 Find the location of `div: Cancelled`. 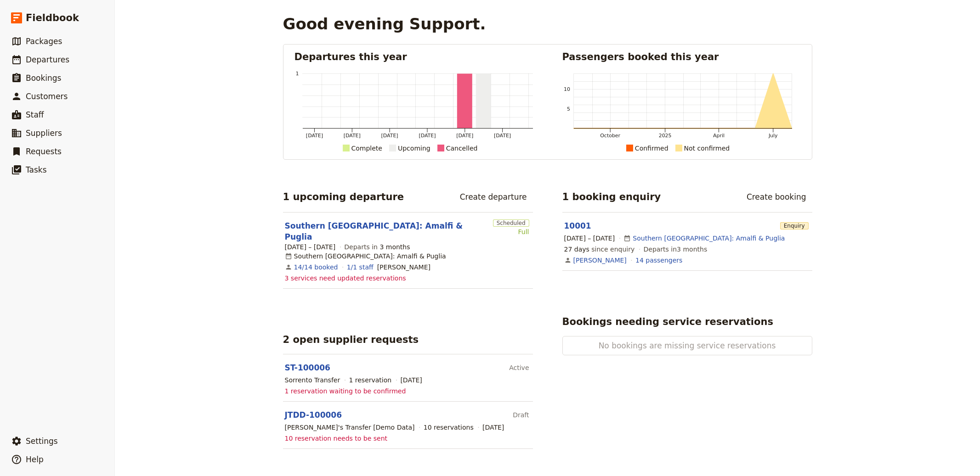

div: Cancelled is located at coordinates (462, 148).